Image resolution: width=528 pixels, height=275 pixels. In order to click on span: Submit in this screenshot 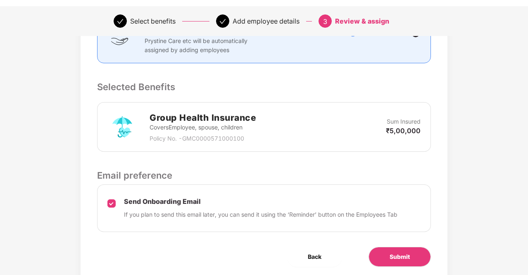, I will do `click(400, 257)`.